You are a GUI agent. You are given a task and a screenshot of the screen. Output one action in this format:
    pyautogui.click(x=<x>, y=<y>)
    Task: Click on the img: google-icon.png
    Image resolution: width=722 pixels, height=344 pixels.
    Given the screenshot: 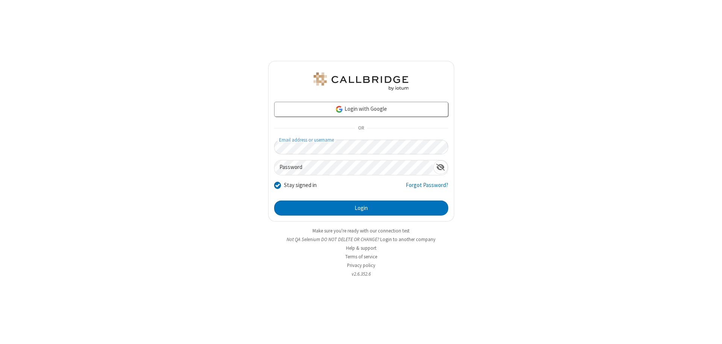 What is the action you would take?
    pyautogui.click(x=339, y=109)
    